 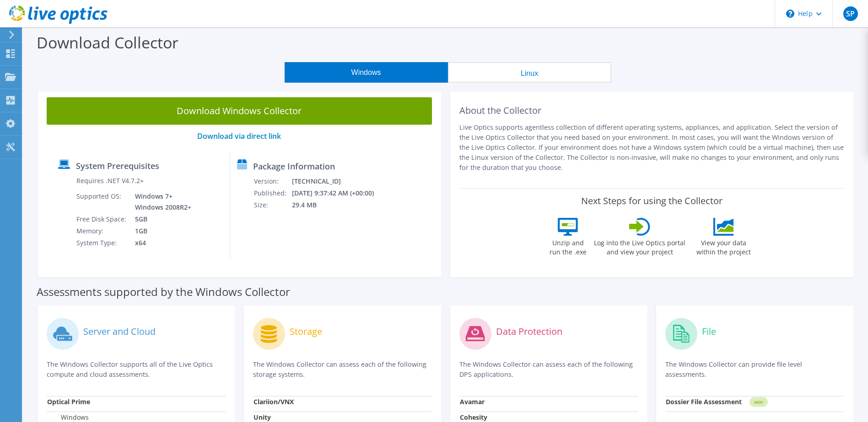 I want to click on label: Server and Cloud, so click(x=119, y=332).